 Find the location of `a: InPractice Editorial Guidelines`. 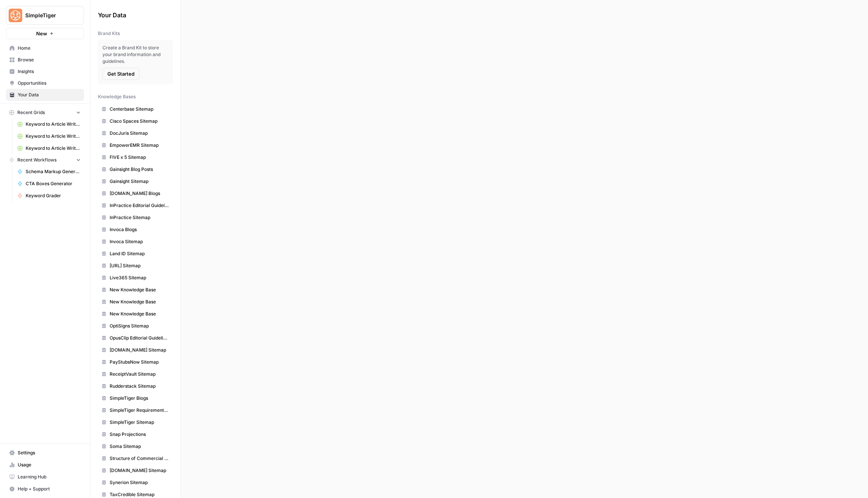

a: InPractice Editorial Guidelines is located at coordinates (136, 206).